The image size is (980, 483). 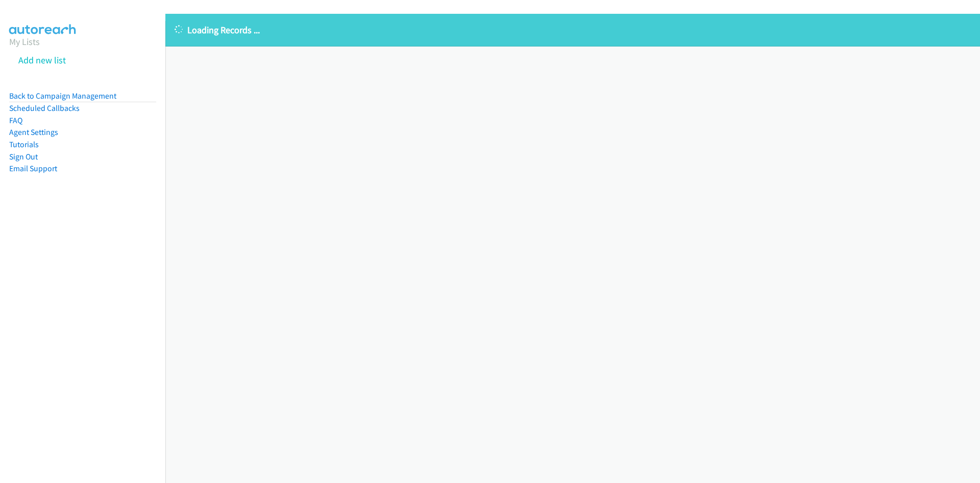 I want to click on a: Email Support, so click(x=33, y=168).